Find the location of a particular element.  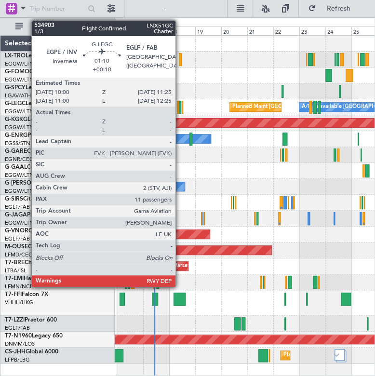

a: T7-N1960Legacy 650 is located at coordinates (34, 336).